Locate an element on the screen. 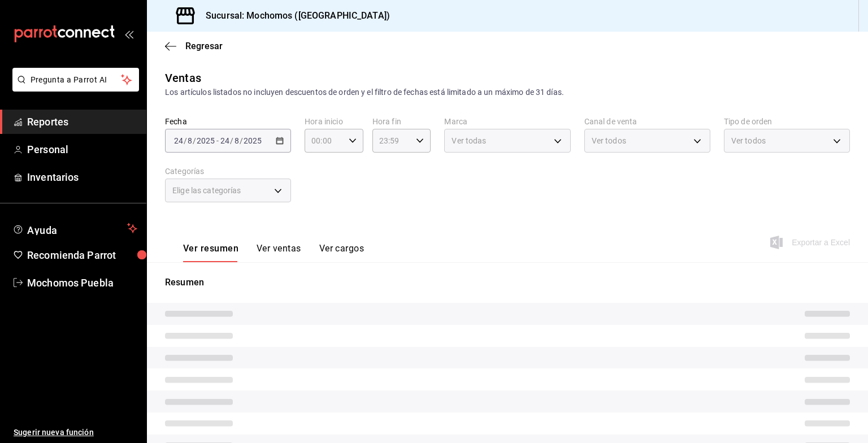  label: Hora fin is located at coordinates (402, 122).